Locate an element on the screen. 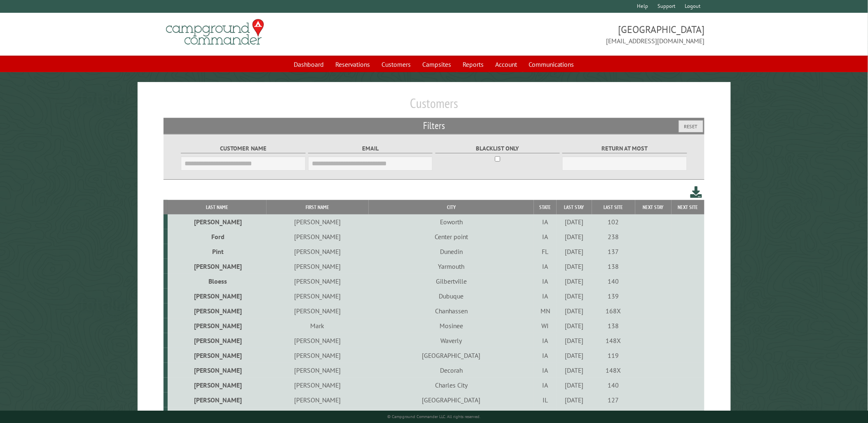  td: 168X is located at coordinates (614, 311).